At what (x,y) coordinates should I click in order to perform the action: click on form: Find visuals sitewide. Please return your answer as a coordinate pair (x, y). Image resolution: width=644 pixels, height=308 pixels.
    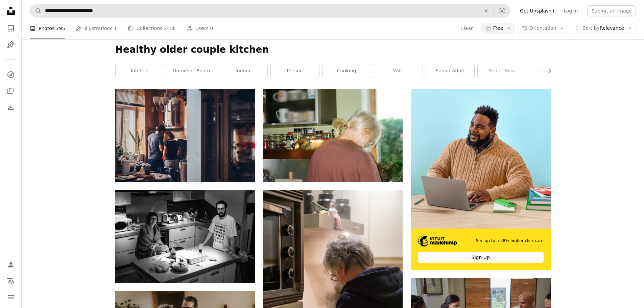
    Looking at the image, I should click on (270, 11).